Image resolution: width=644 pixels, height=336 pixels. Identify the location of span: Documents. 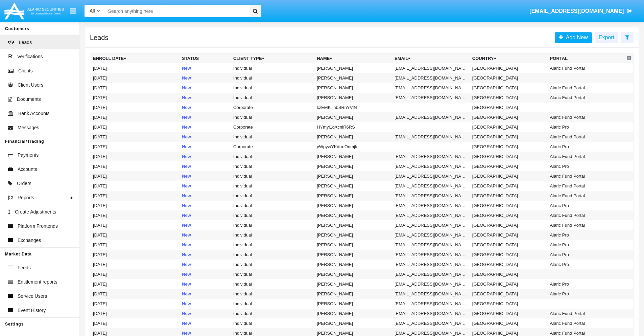
(28, 99).